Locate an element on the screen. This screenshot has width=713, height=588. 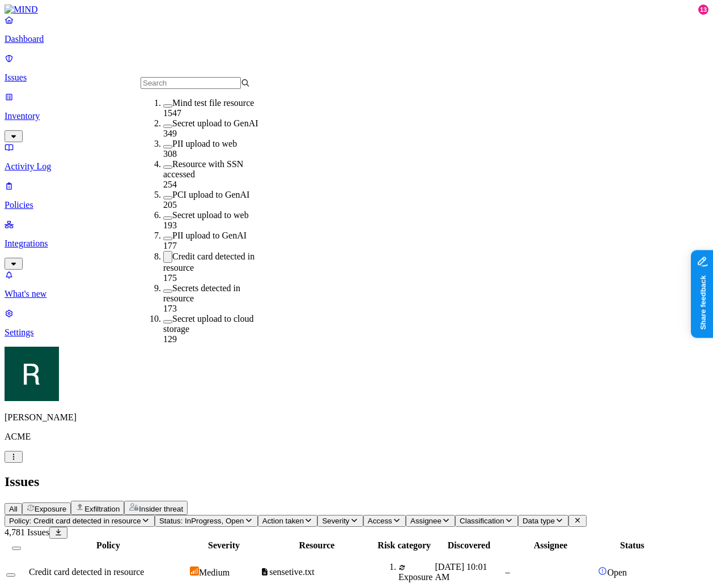
p: Issues is located at coordinates (356, 78).